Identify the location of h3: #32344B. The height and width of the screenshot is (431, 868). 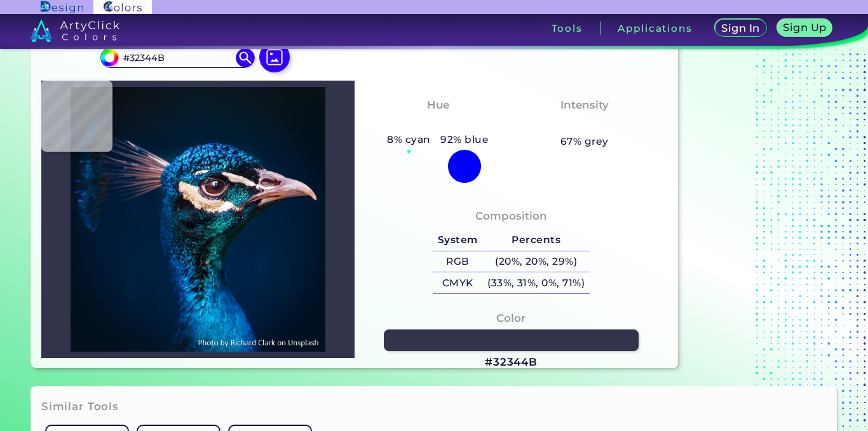
(510, 363).